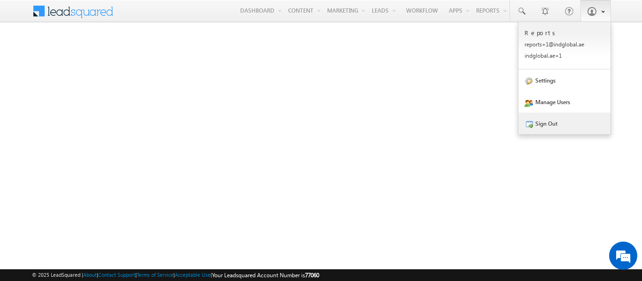  Describe the element at coordinates (90, 275) in the screenshot. I see `a: About` at that location.